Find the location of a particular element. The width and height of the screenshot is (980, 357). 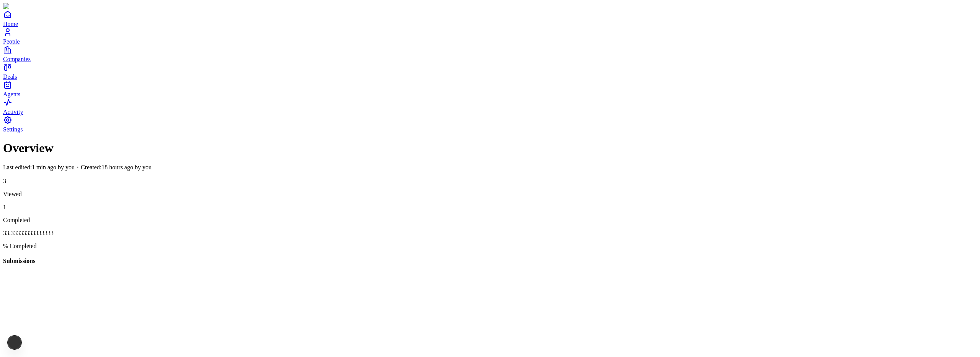

span: People is located at coordinates (11, 41).